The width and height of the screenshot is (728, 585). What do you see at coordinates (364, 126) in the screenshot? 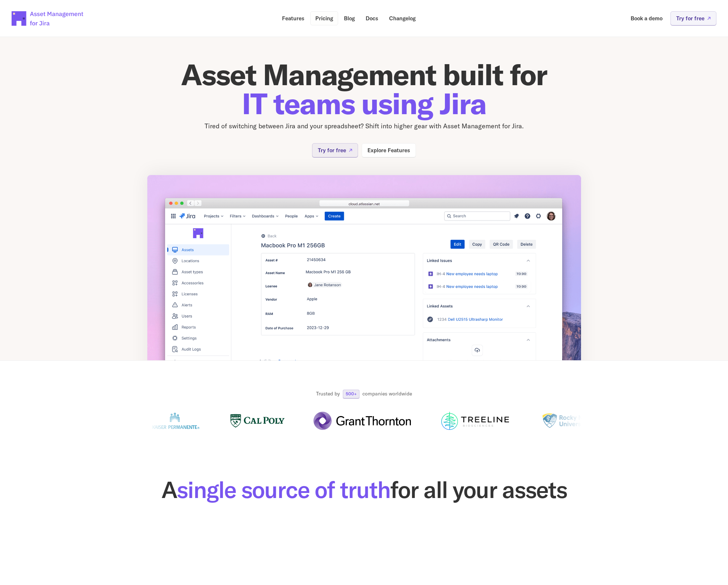
I see `p: Tired of switching between Jira and your spreadsheet? Shift into higher gear with Asset Managemen...` at bounding box center [364, 126].